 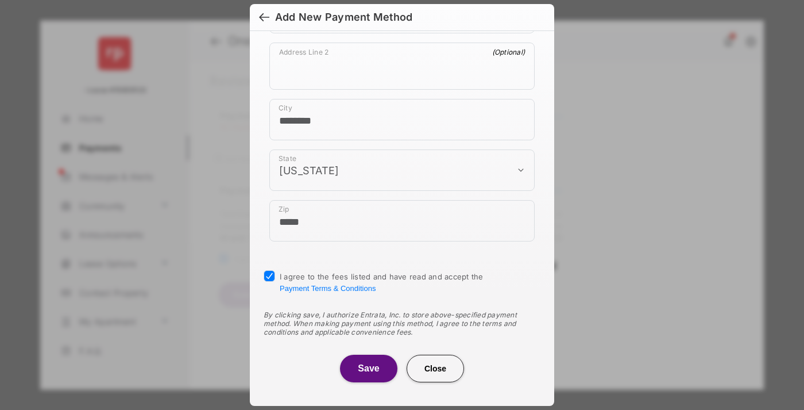 I want to click on span: I agree to the fees listed and have read and accept the, so click(x=381, y=282).